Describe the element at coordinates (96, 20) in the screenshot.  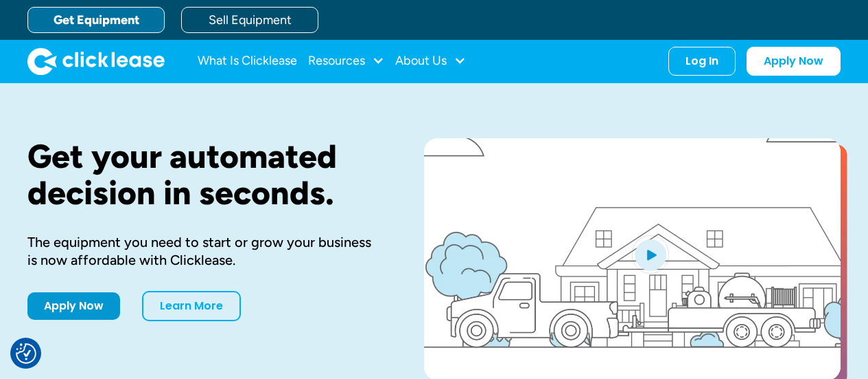
I see `a: Get Equipment` at that location.